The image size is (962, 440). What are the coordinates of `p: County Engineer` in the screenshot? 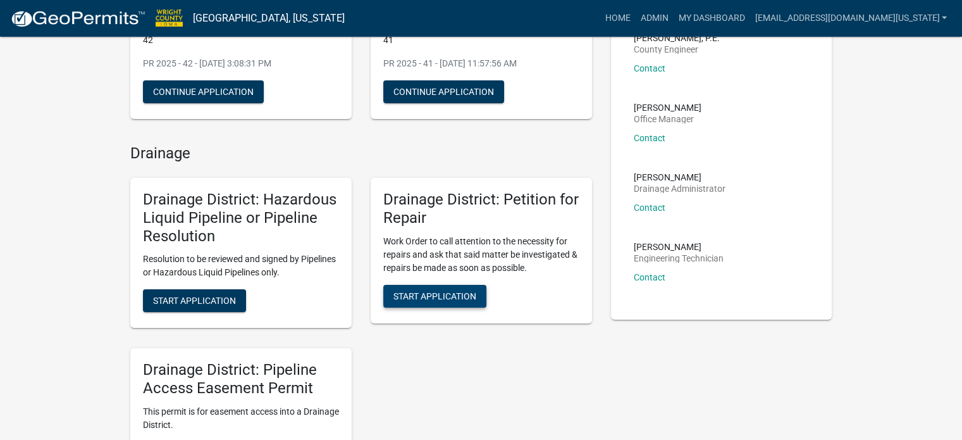 It's located at (677, 49).